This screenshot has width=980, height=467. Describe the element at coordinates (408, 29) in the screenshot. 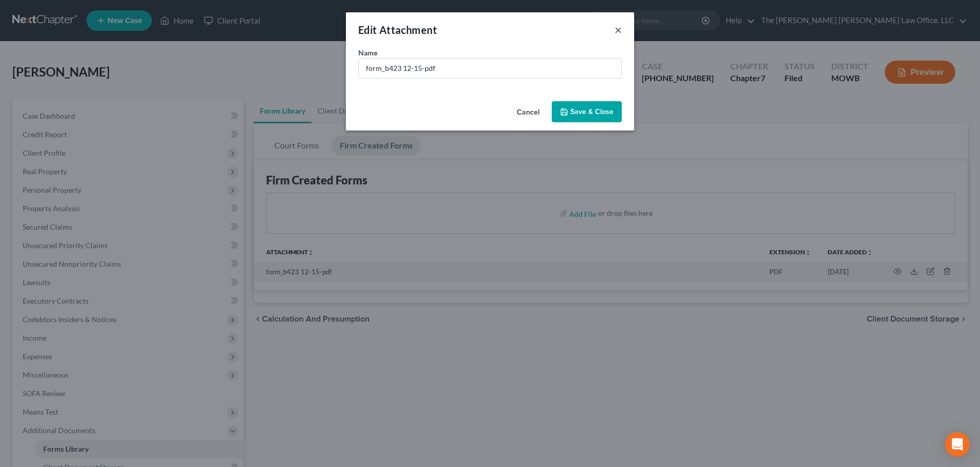

I see `span: Attachment` at that location.